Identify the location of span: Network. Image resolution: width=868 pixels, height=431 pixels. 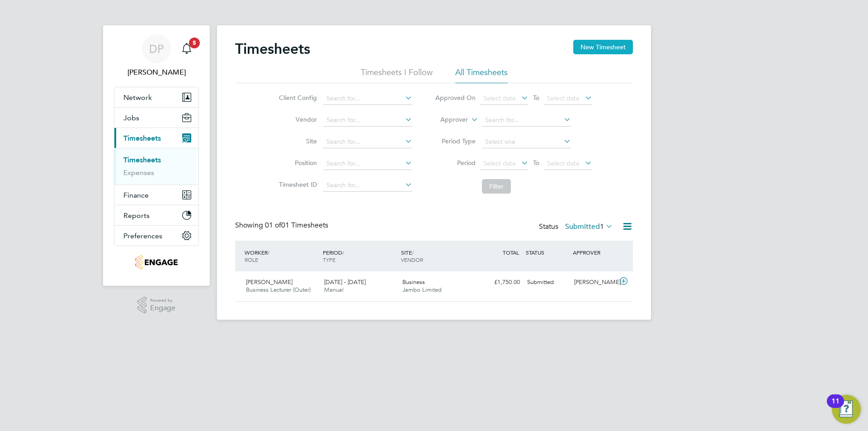
(137, 97).